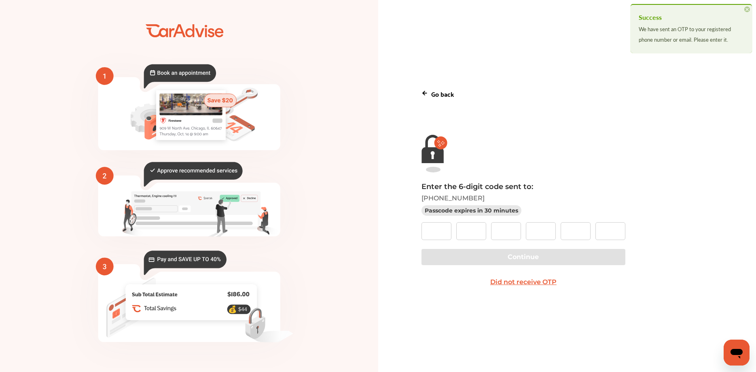  I want to click on p: Enter the 6-digit code sent to:, so click(567, 186).